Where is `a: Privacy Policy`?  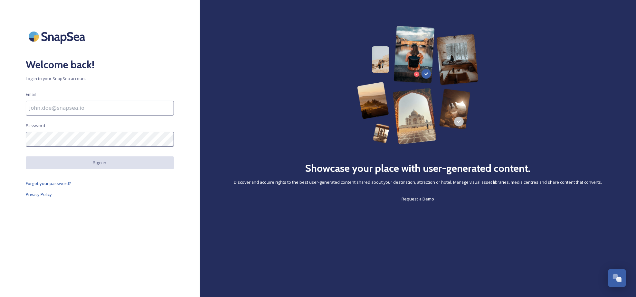
a: Privacy Policy is located at coordinates (100, 194).